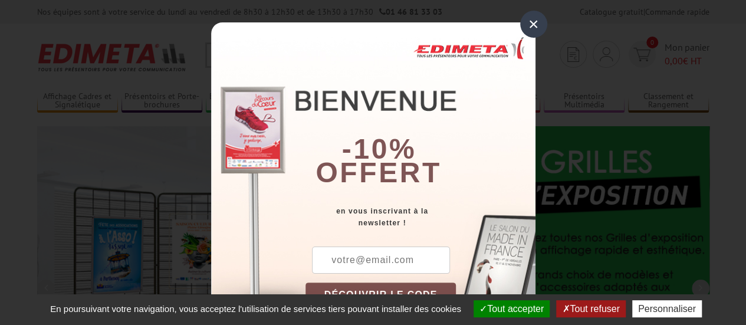  Describe the element at coordinates (379, 149) in the screenshot. I see `b: -10%` at that location.